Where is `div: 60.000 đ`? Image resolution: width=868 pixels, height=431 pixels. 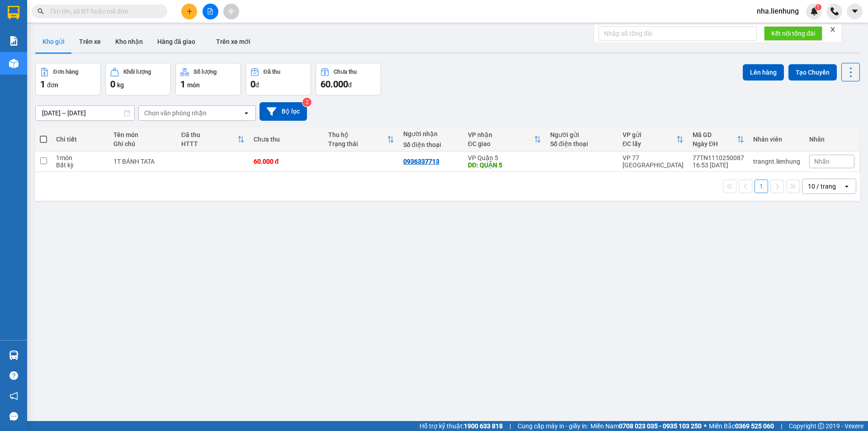 div: 60.000 đ is located at coordinates (287, 161).